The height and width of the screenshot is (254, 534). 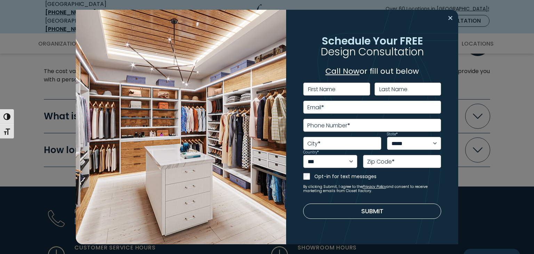 I want to click on small: By clicking Submit, I agree to the and consent to receive marketing emails from Closet Factory., so click(x=372, y=189).